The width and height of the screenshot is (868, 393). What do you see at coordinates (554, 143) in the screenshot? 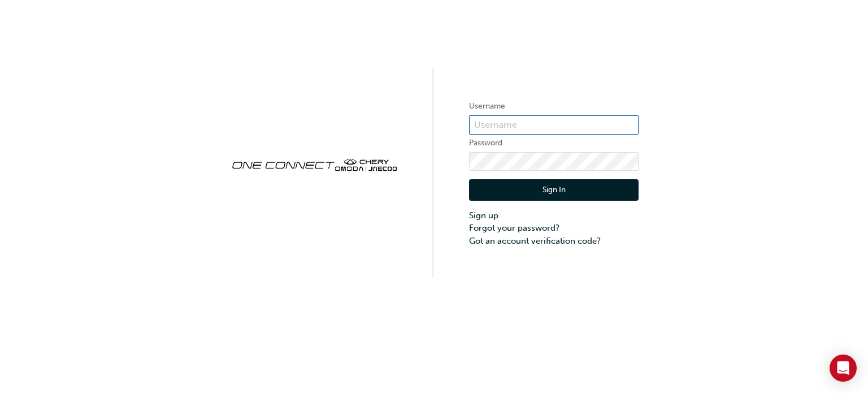
I see `label: Password` at bounding box center [554, 143].